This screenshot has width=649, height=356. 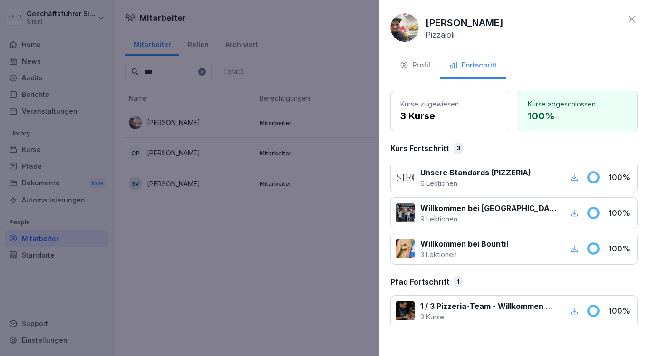 I want to click on div: 3, so click(x=459, y=148).